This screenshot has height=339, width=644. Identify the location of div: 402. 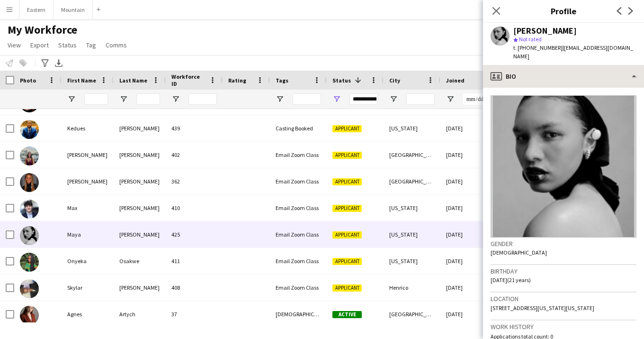
(194, 155).